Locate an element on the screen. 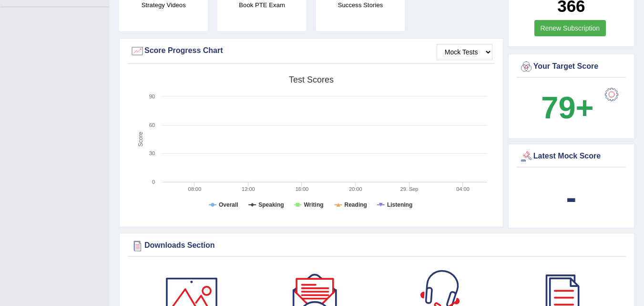 The width and height of the screenshot is (644, 306). text: 08:00 is located at coordinates (195, 189).